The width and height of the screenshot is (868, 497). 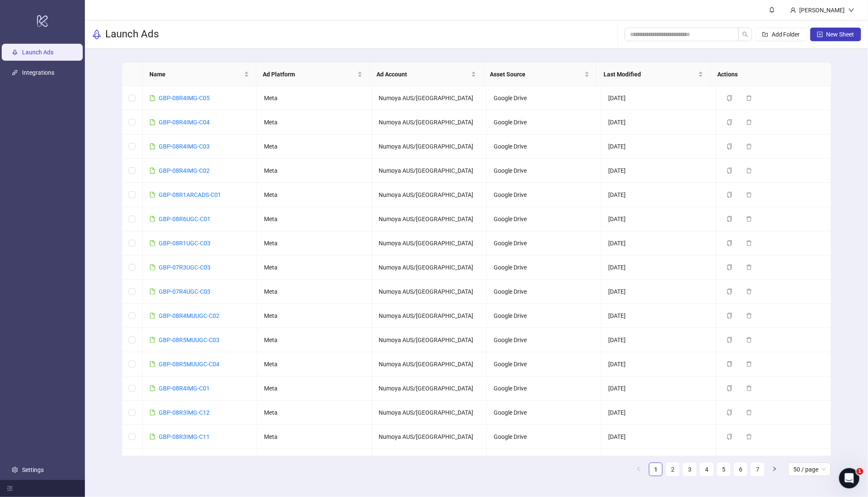 I want to click on span: 50 / page, so click(x=809, y=470).